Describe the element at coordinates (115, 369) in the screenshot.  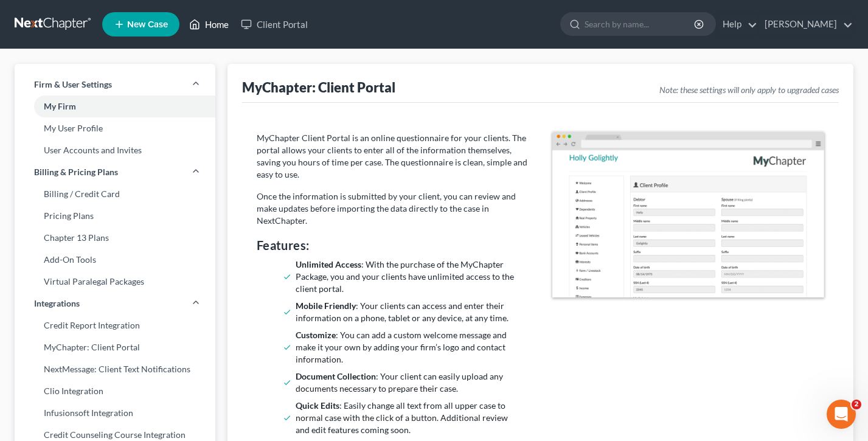
I see `a: NextMessage: Client Text Notifications` at that location.